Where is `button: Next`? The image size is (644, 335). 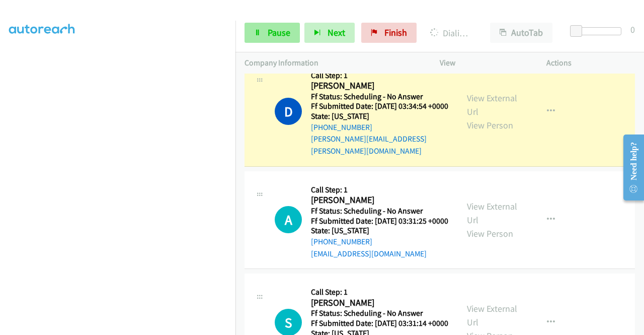 button: Next is located at coordinates (329, 33).